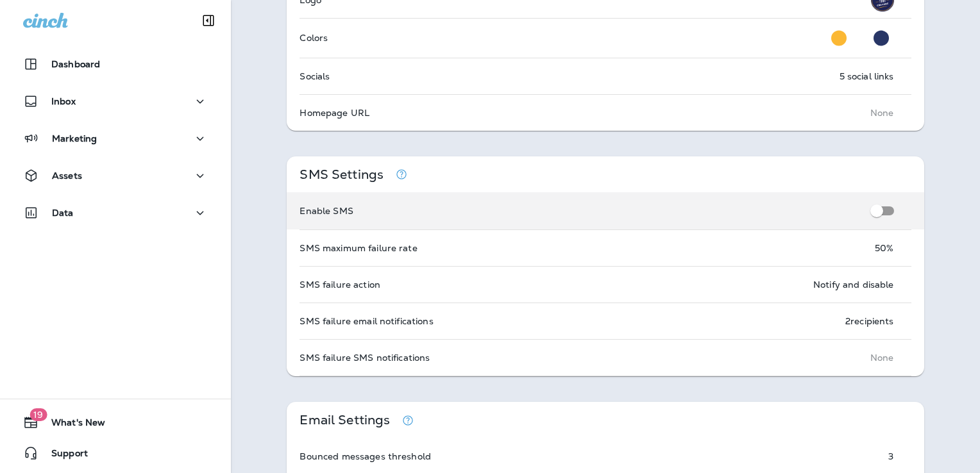  What do you see at coordinates (115, 213) in the screenshot?
I see `button: Data` at bounding box center [115, 213].